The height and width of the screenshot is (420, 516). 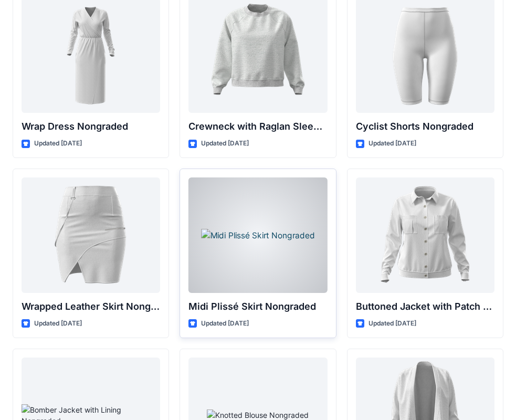 What do you see at coordinates (425, 307) in the screenshot?
I see `p: Buttoned Jacket with Patch Pockets Nongraded` at bounding box center [425, 307].